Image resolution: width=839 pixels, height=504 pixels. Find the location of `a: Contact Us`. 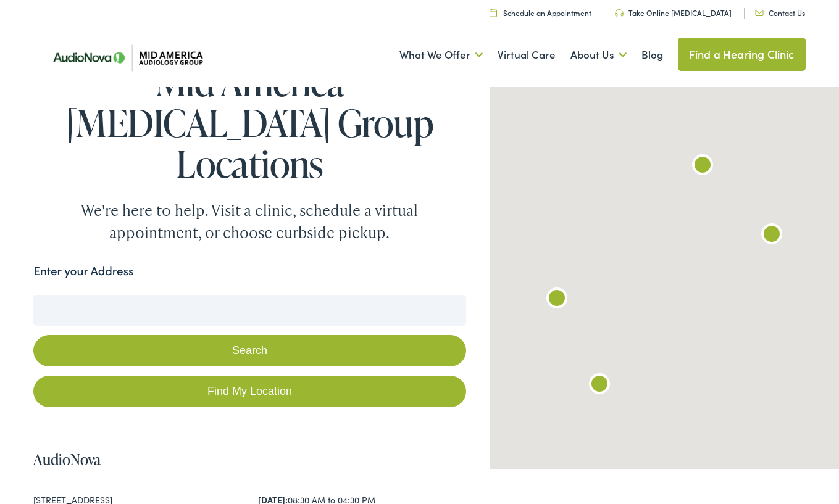

a: Contact Us is located at coordinates (779, 13).